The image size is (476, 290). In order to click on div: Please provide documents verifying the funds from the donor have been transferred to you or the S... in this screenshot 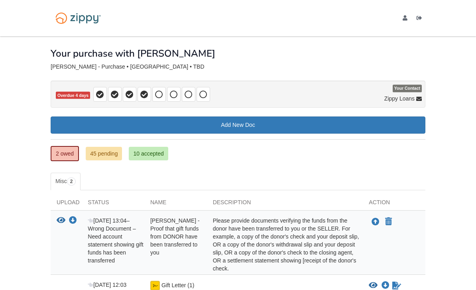, I will do `click(285, 244)`.